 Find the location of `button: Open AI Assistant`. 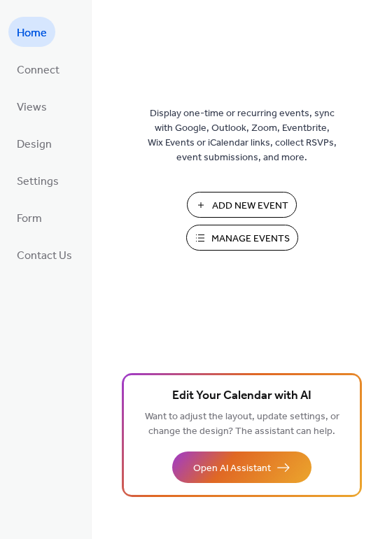

button: Open AI Assistant is located at coordinates (241, 467).